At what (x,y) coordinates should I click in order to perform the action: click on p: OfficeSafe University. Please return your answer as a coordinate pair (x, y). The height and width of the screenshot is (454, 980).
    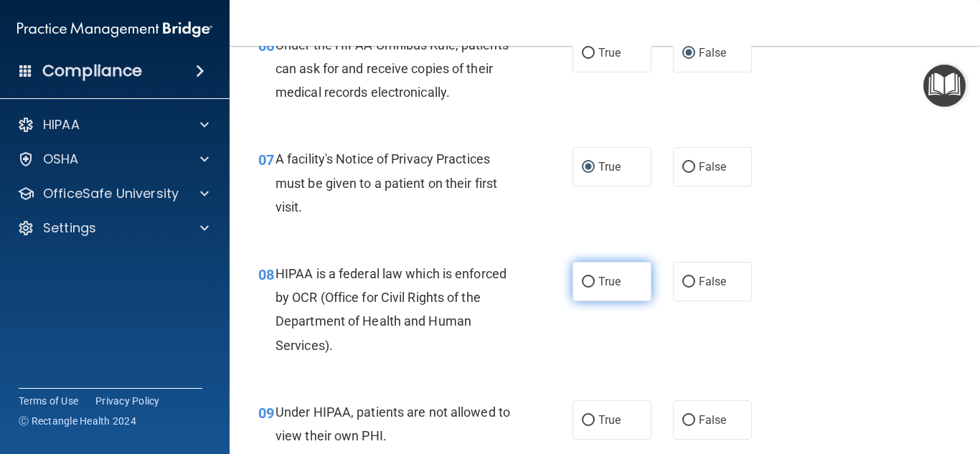
    Looking at the image, I should click on (111, 194).